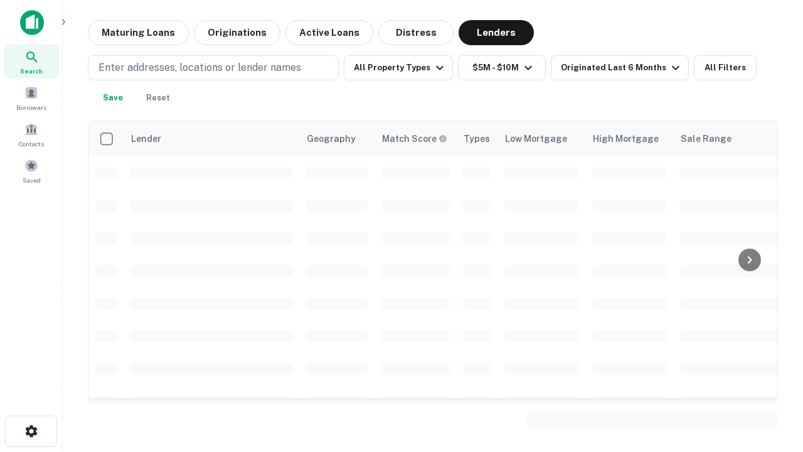 Image resolution: width=803 pixels, height=452 pixels. Describe the element at coordinates (416, 33) in the screenshot. I see `button: Distress` at that location.